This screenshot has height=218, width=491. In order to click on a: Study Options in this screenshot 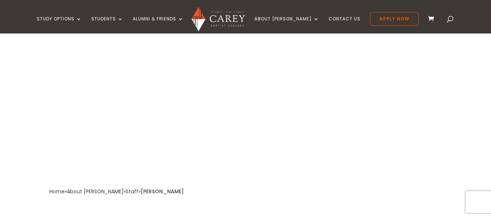, I will do `click(59, 25)`.